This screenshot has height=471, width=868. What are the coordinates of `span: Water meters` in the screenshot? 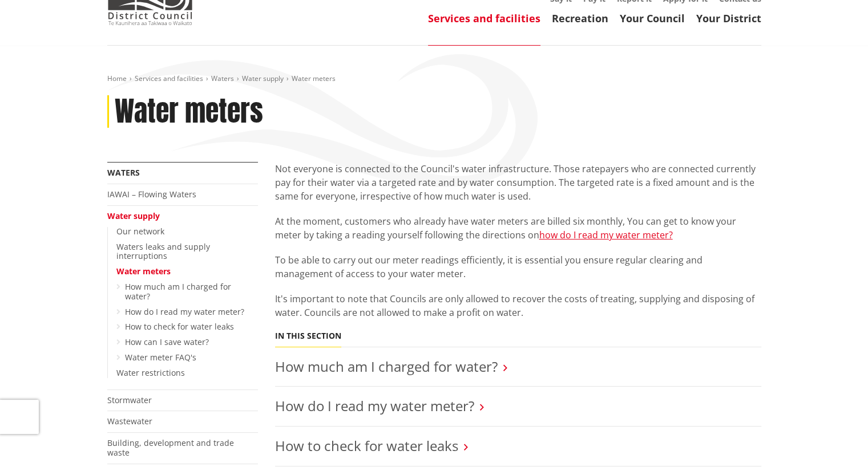 It's located at (314, 78).